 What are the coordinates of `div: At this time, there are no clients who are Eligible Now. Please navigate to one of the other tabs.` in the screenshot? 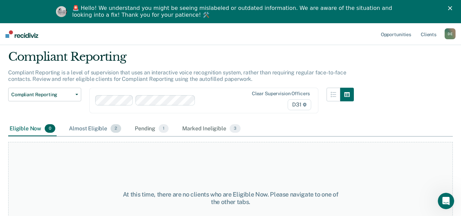 It's located at (230, 198).